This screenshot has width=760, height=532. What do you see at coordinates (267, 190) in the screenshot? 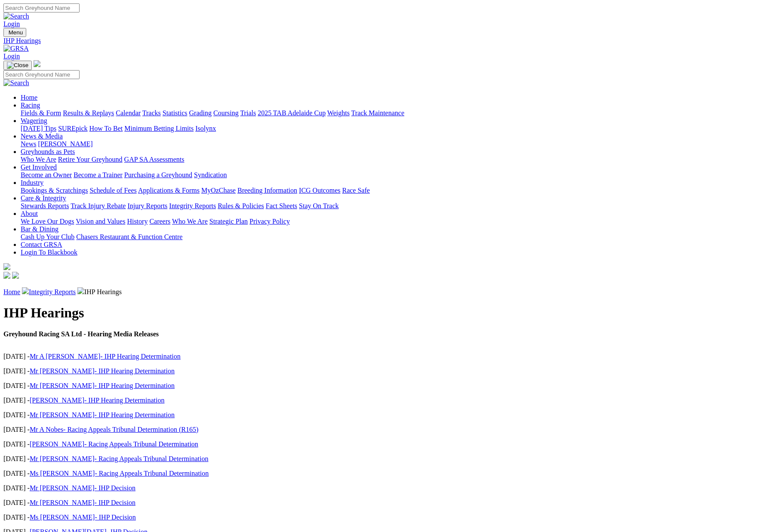
I see `a: Breeding Information` at bounding box center [267, 190].